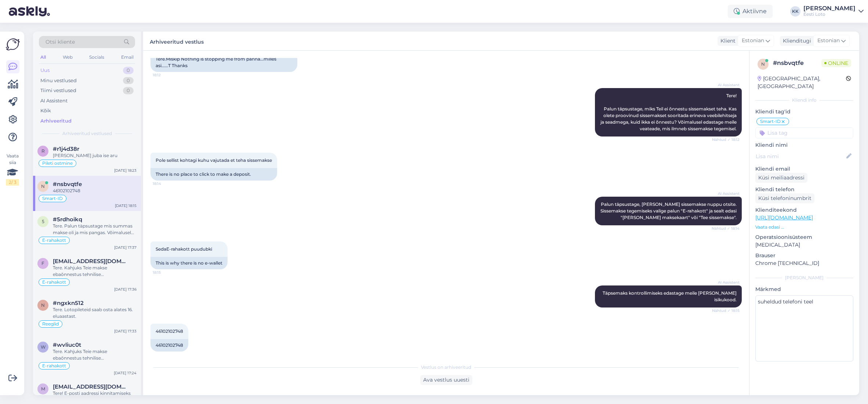 This screenshot has height=404, width=868. Describe the element at coordinates (750, 11) in the screenshot. I see `div: Aktiivne` at that location.